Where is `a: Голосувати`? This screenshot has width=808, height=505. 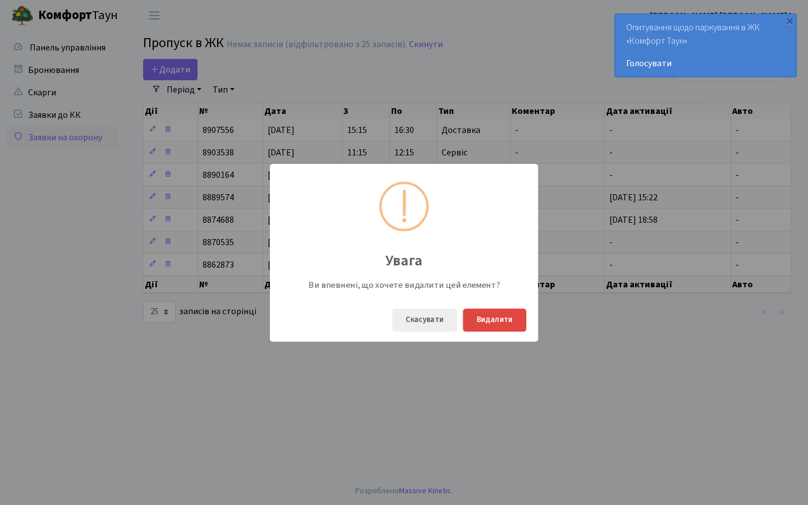 a: Голосувати is located at coordinates (705, 63).